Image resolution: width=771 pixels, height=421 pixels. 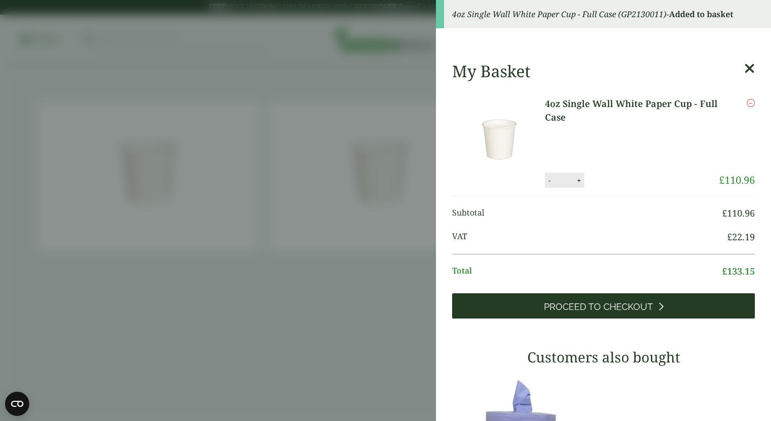 What do you see at coordinates (604, 357) in the screenshot?
I see `h3: Customers also bought` at bounding box center [604, 357].